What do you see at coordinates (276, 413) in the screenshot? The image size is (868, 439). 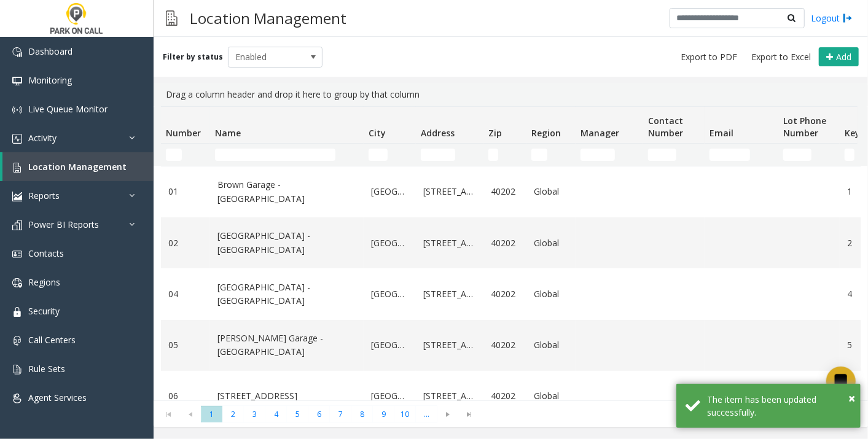 I see `span: Page 4` at bounding box center [276, 413].